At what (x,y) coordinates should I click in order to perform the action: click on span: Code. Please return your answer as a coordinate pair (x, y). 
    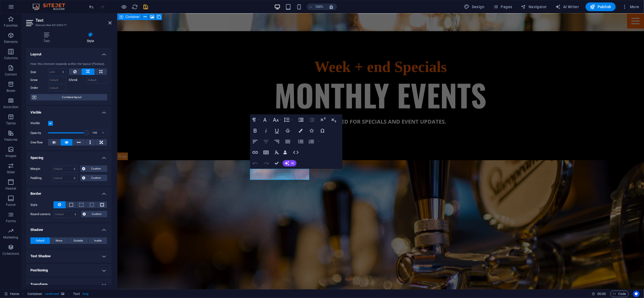
    Looking at the image, I should click on (619, 294).